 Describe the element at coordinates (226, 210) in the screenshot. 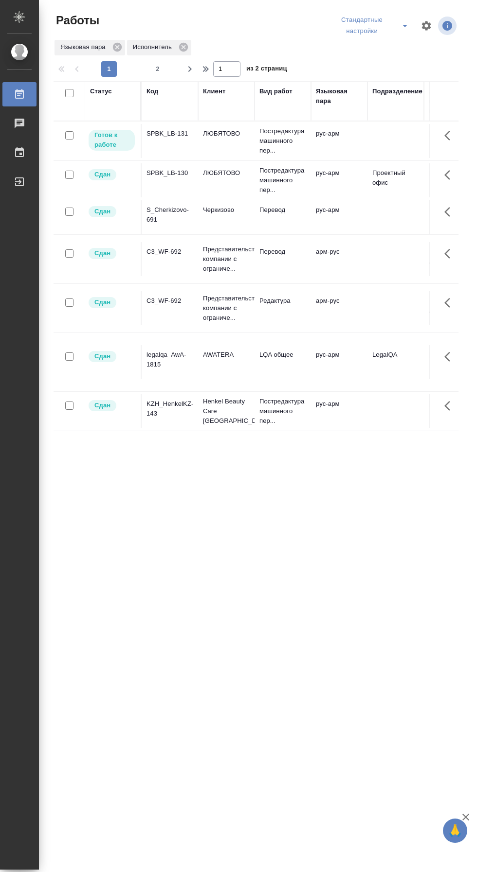

I see `p: Черкизово` at that location.